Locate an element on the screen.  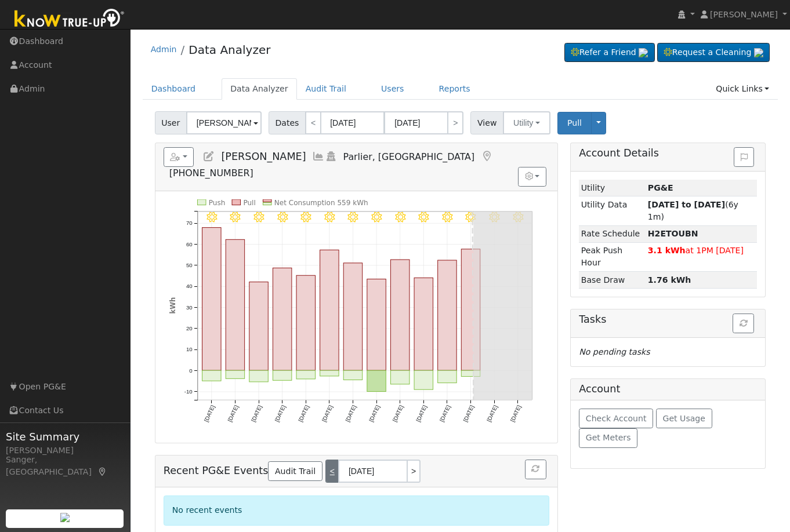
img: Know True-Up is located at coordinates (70, 20).